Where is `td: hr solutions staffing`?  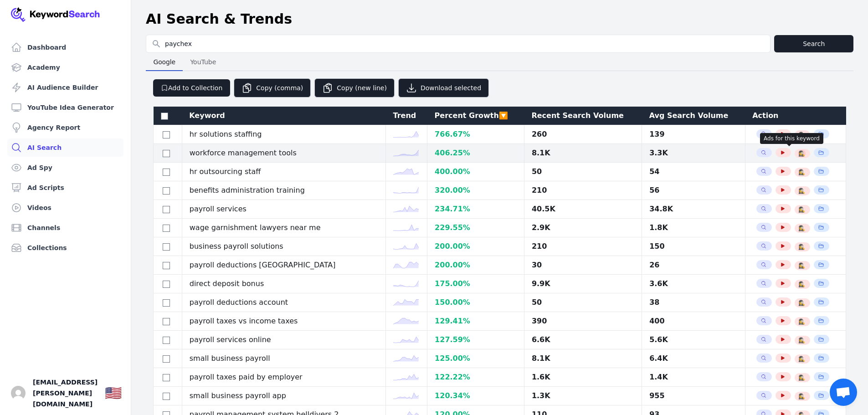 td: hr solutions staffing is located at coordinates (284, 135).